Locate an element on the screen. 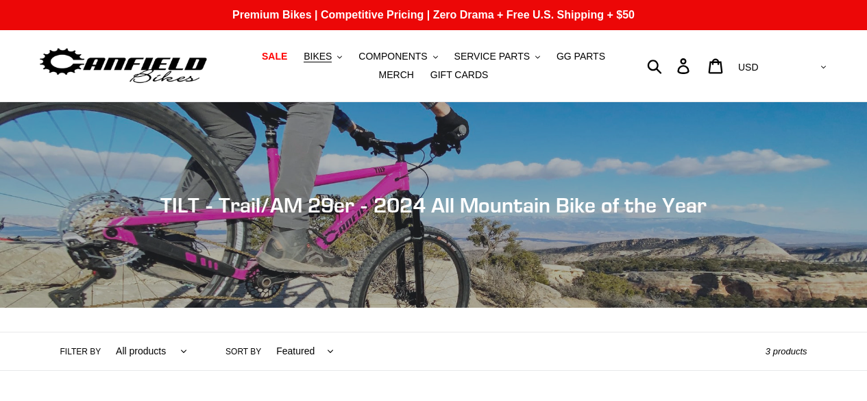  button: COMPONENTS is located at coordinates (397, 56).